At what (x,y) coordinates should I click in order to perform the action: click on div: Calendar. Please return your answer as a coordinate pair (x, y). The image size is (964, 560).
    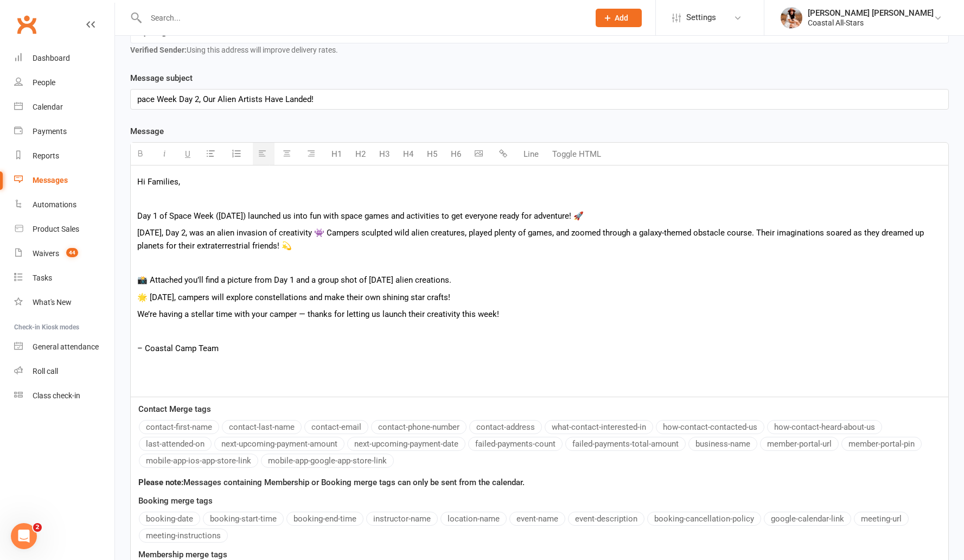
    Looking at the image, I should click on (47, 107).